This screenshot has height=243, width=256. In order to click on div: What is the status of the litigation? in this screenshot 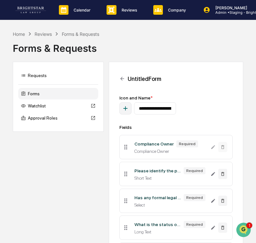, I will do `click(158, 224)`.